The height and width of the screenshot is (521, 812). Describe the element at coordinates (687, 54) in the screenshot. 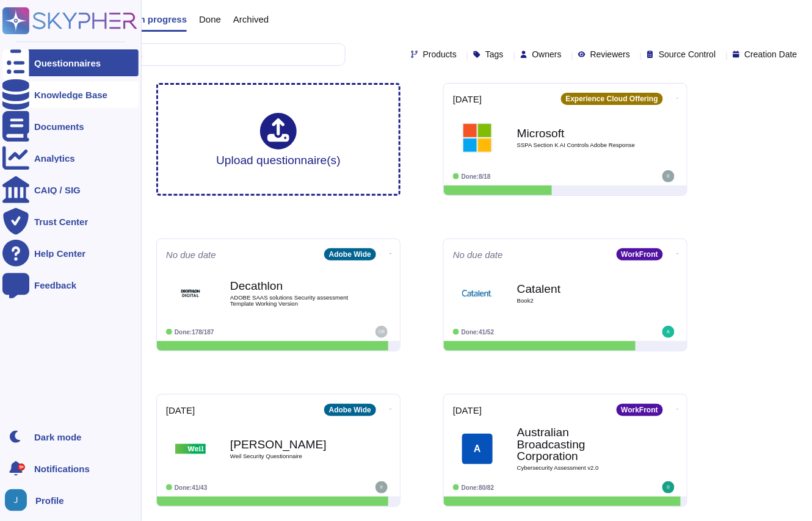

I see `span: Source Control` at that location.